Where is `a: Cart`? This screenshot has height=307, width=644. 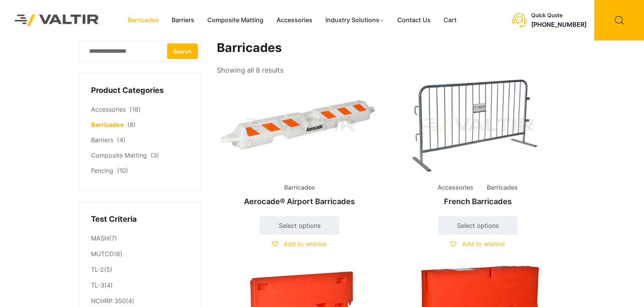
a: Cart is located at coordinates (450, 20).